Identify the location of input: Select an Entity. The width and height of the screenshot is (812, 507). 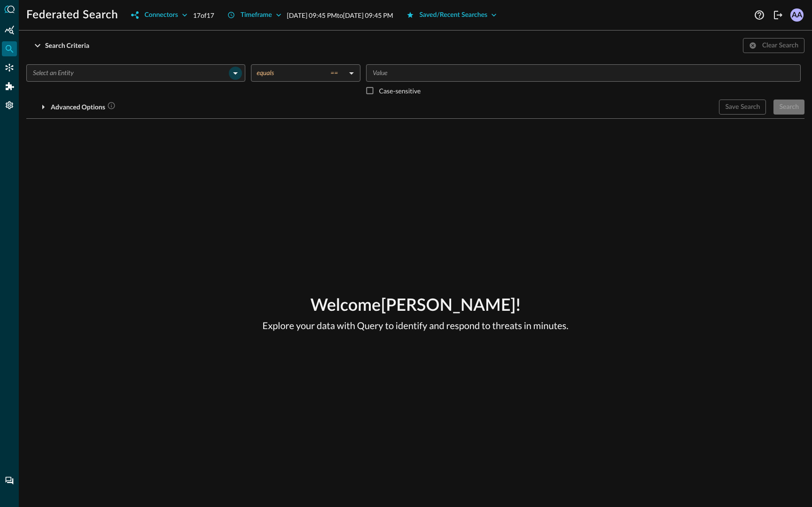
(127, 73).